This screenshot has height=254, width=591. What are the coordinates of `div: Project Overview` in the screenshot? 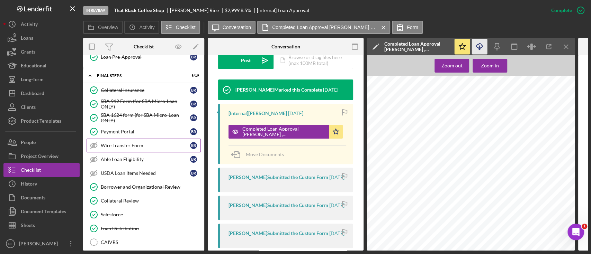 It's located at (39, 157).